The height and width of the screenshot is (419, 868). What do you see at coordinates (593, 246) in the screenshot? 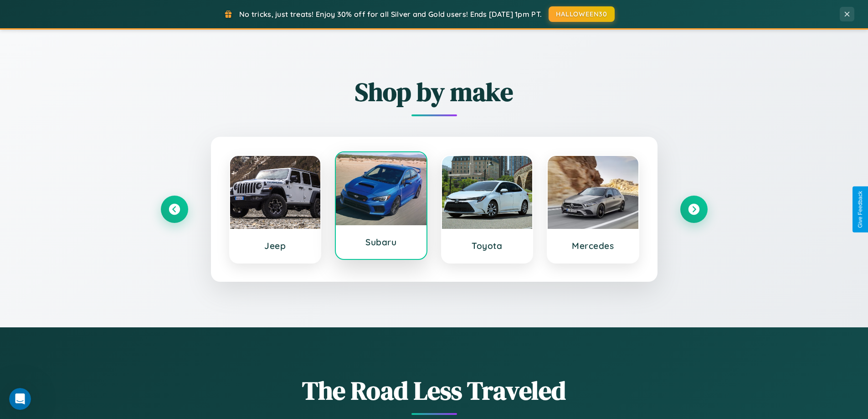
I see `h3: Mercedes` at bounding box center [593, 246].